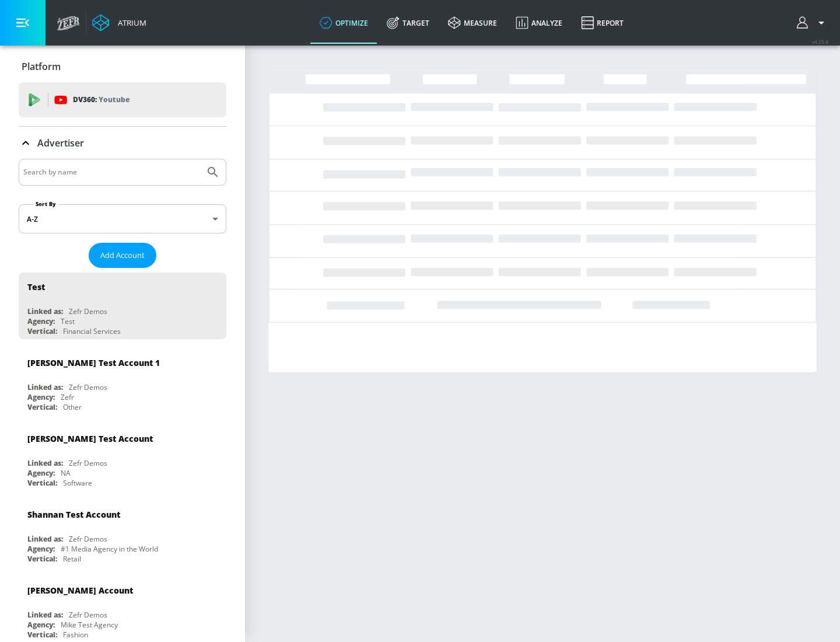  What do you see at coordinates (123, 256) in the screenshot?
I see `button: Add Account` at bounding box center [123, 256].